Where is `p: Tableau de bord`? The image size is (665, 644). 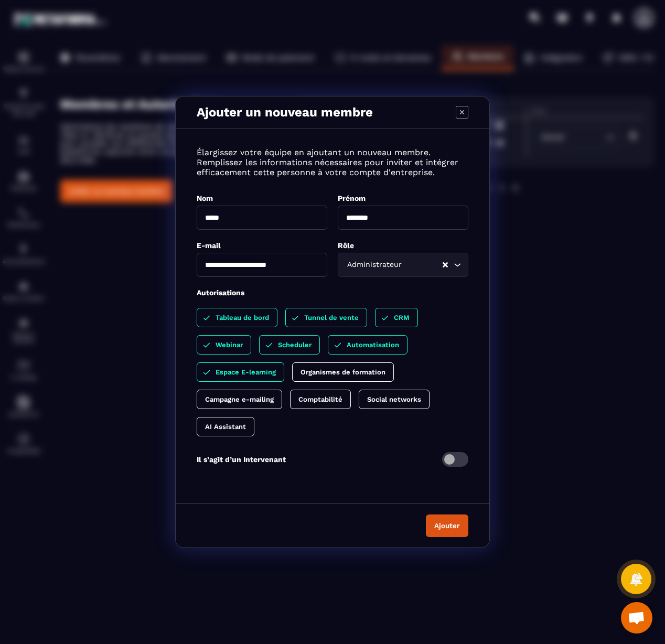 p: Tableau de bord is located at coordinates (243, 317).